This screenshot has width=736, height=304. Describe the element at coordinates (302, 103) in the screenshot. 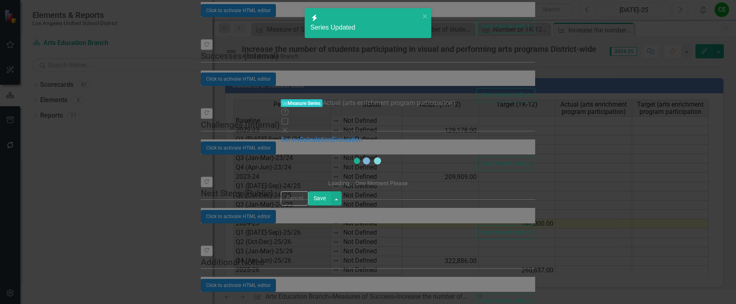

I see `span: Measure Series` at that location.